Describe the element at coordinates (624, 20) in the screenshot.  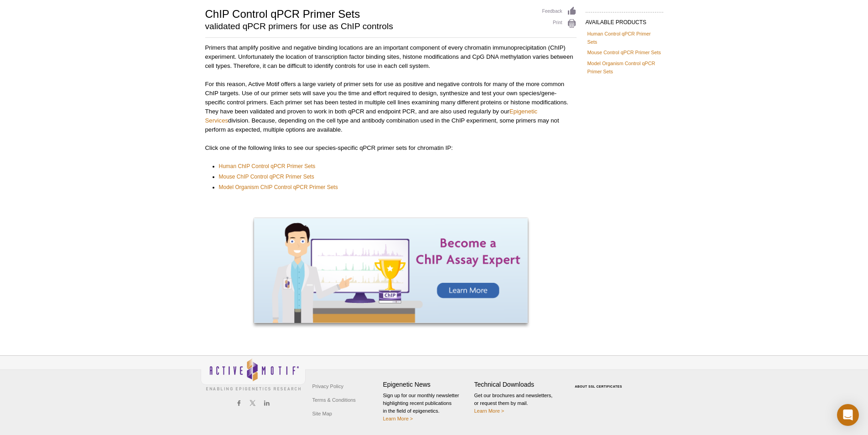
I see `h2: AVAILABLE PRODUCTS` at that location.